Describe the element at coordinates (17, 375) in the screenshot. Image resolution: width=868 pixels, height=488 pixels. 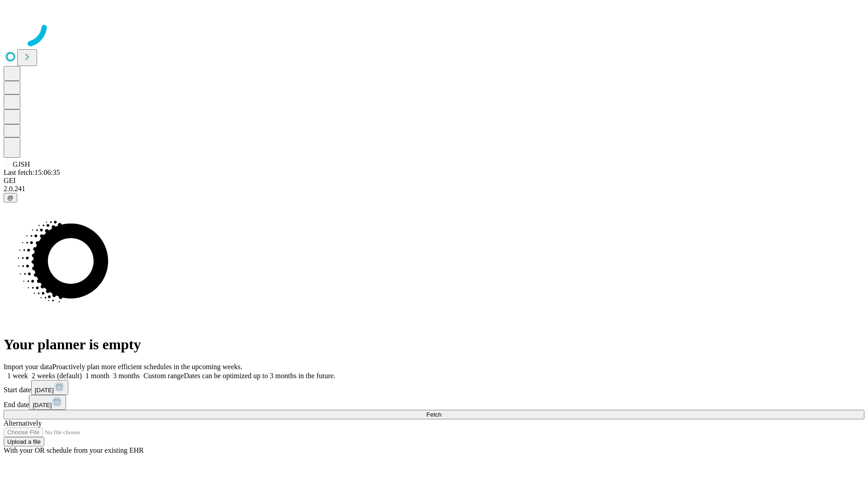
I see `span: 1 week` at that location.